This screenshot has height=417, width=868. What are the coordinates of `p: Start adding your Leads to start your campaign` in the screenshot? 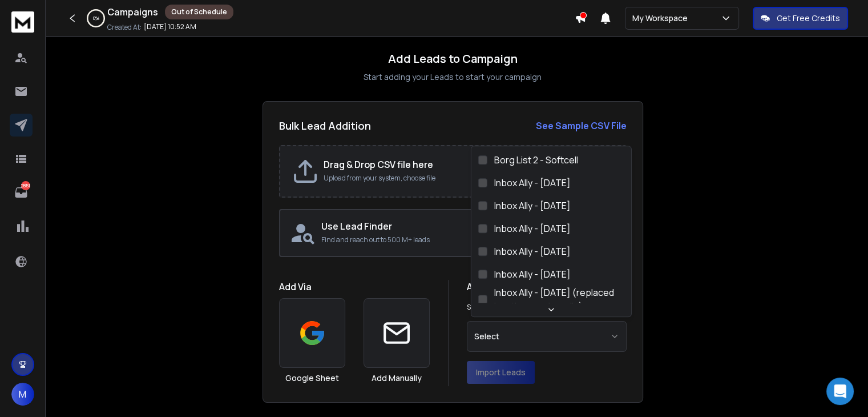 It's located at (453, 77).